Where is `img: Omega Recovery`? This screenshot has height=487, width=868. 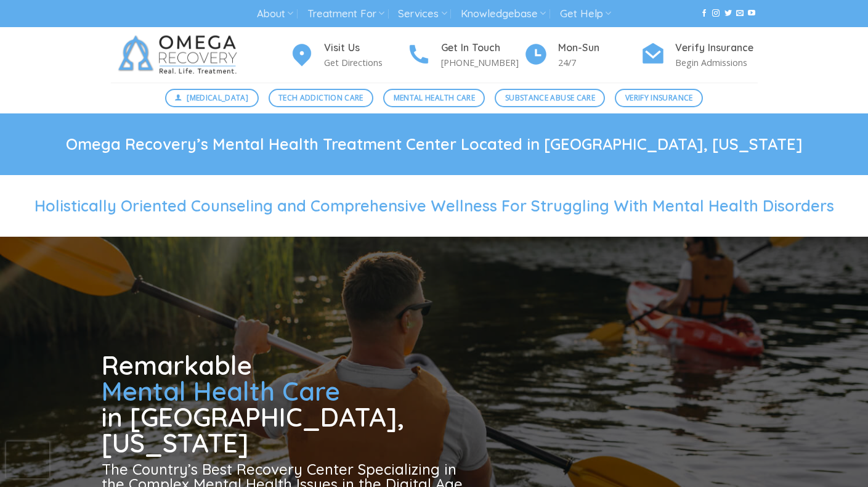
img: Omega Recovery is located at coordinates (180, 55).